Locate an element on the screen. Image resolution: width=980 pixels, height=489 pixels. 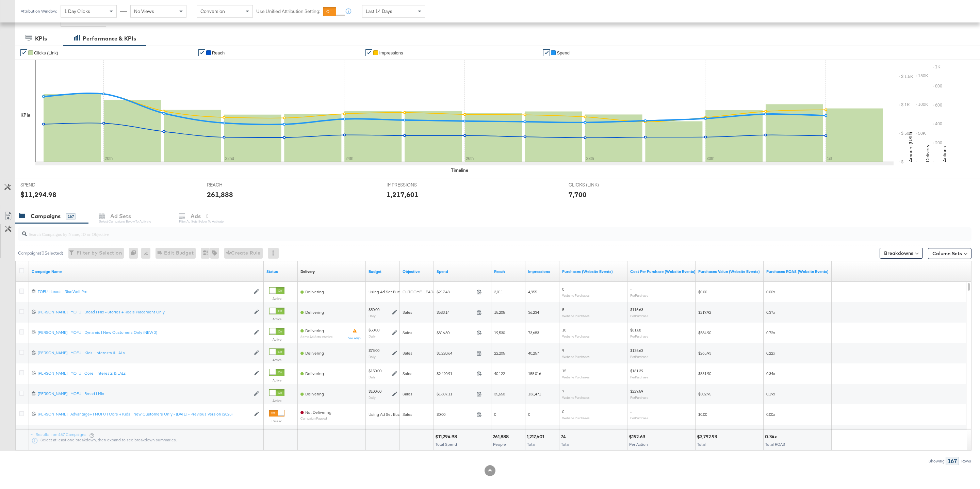
div: 0 is located at coordinates (135, 253).